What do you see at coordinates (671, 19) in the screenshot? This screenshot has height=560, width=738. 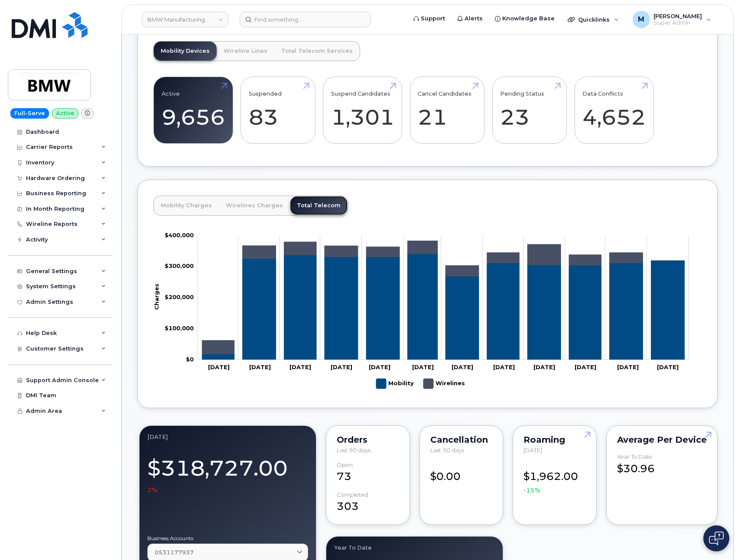 I see `div: Mathew` at bounding box center [671, 19].